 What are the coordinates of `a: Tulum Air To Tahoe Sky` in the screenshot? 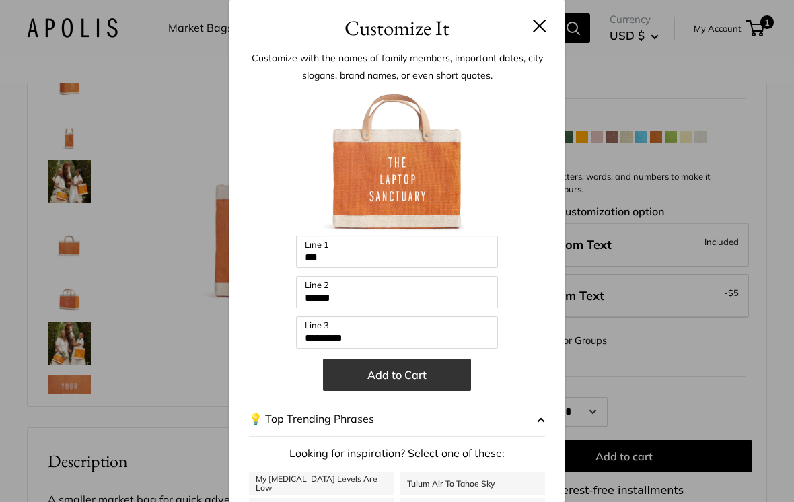 It's located at (473, 483).